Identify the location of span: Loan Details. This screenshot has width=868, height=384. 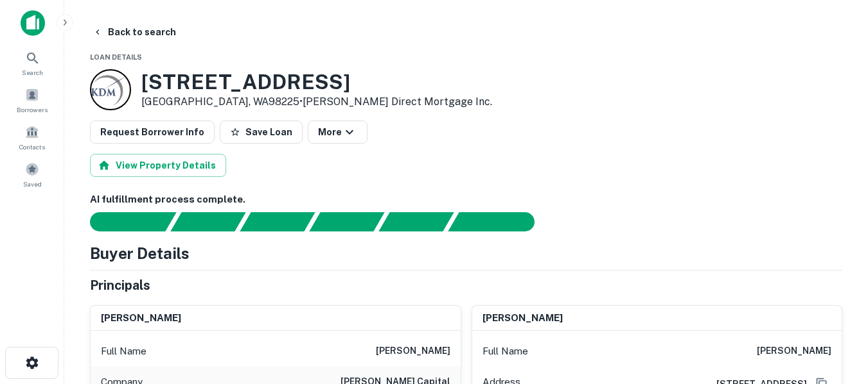
(116, 57).